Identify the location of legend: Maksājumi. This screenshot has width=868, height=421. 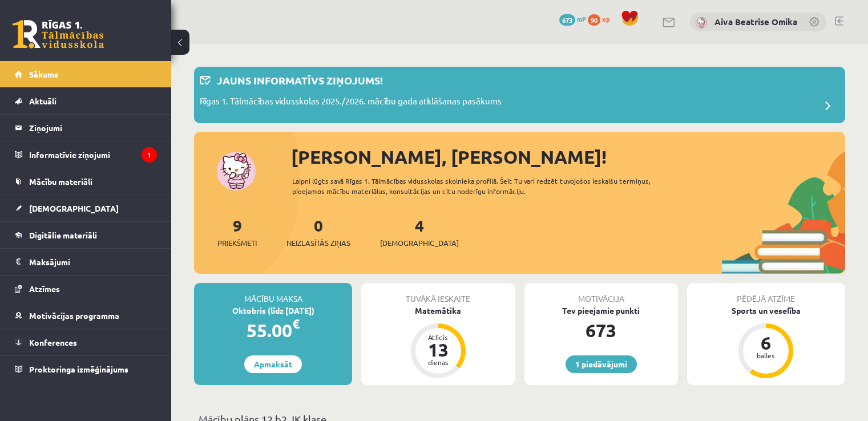
(93, 262).